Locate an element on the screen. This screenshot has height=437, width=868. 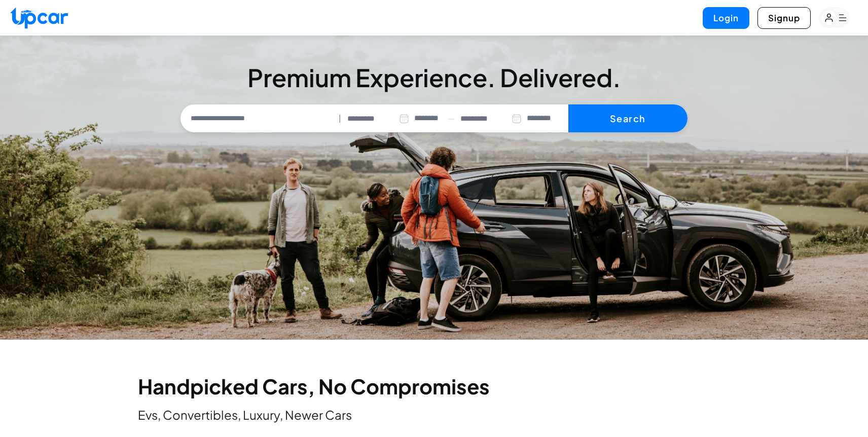
button: Login is located at coordinates (726, 18).